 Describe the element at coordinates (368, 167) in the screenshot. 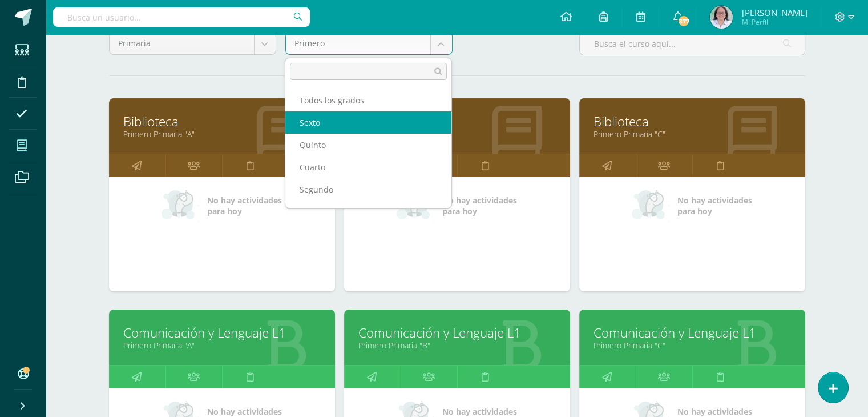

I see `div: Cuarto` at that location.